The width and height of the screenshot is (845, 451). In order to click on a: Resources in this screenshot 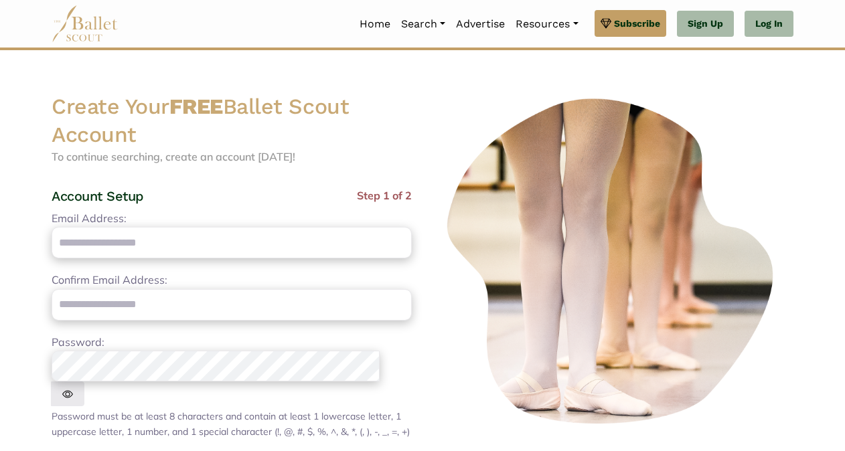, I will do `click(546, 24)`.